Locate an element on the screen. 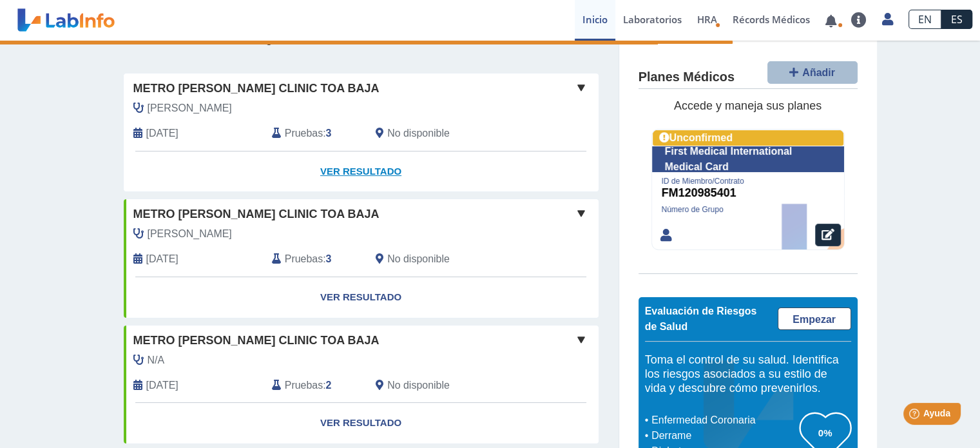 Image resolution: width=980 pixels, height=448 pixels. span: HRA is located at coordinates (707, 19).